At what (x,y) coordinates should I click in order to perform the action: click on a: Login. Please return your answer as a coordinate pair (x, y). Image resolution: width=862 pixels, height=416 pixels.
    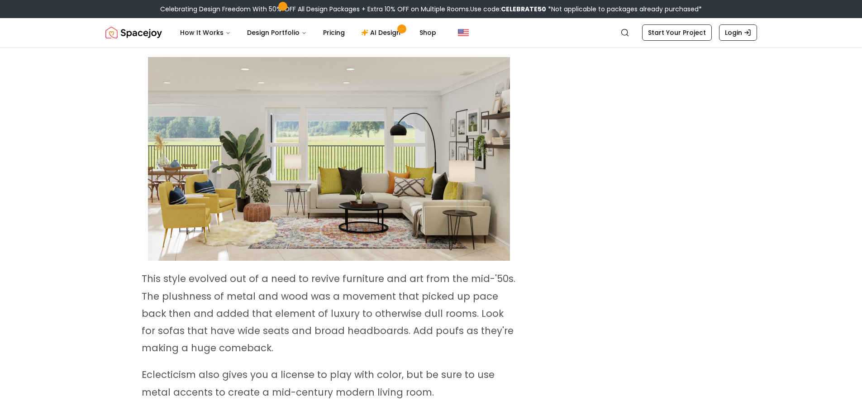
    Looking at the image, I should click on (738, 33).